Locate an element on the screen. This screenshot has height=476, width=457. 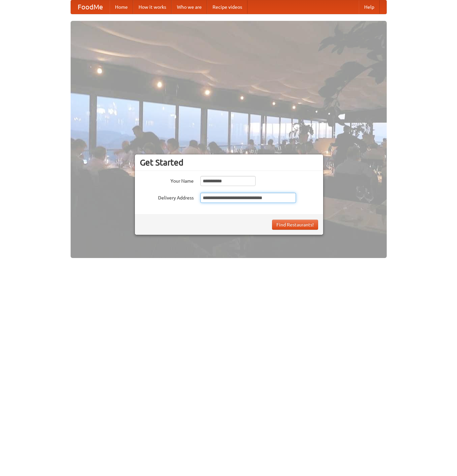
a: Help is located at coordinates (369, 7).